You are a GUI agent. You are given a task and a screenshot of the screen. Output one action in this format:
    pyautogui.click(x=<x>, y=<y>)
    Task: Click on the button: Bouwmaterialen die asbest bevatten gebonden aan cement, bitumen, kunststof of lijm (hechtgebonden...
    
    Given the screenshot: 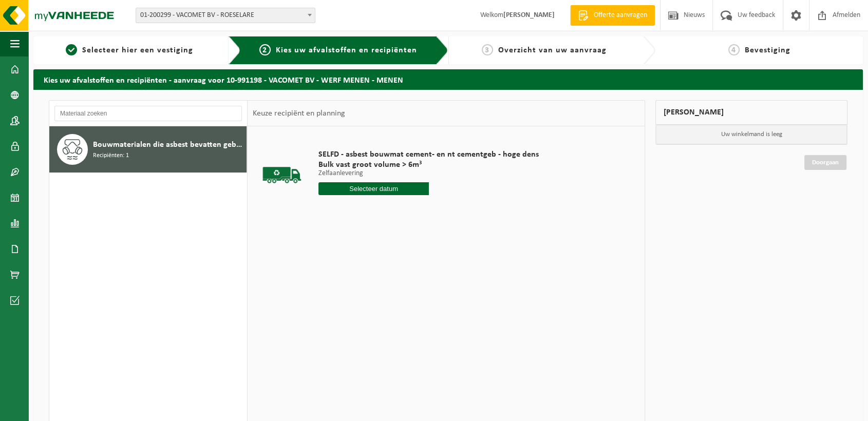 What is the action you would take?
    pyautogui.click(x=148, y=150)
    